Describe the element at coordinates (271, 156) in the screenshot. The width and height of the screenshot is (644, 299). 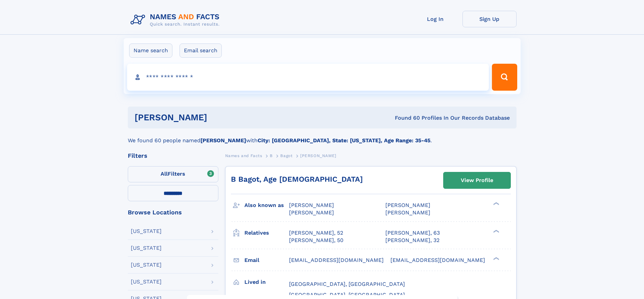
I see `span: B` at that location.